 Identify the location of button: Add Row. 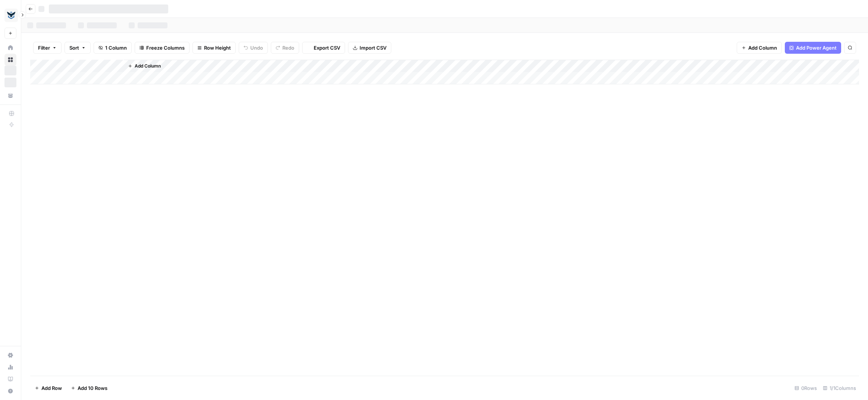
(48, 389).